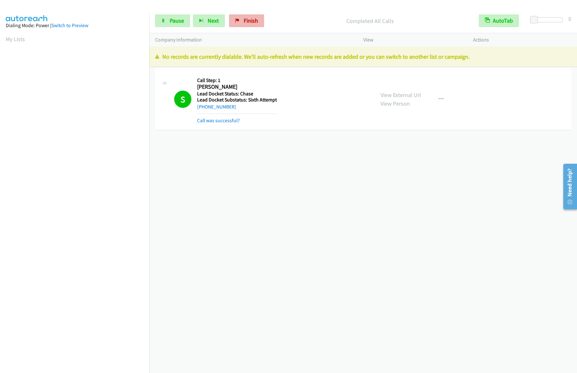 Image resolution: width=577 pixels, height=373 pixels. I want to click on a: View Person, so click(395, 103).